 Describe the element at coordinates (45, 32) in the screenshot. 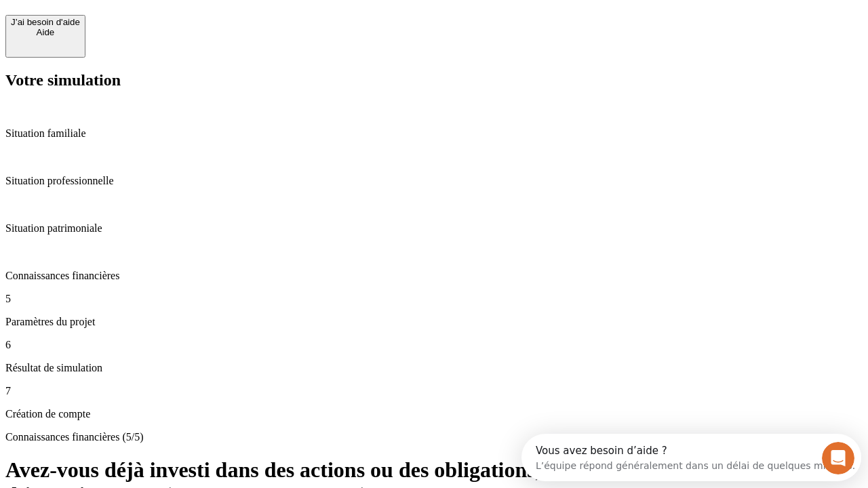

I see `div: Aide` at that location.